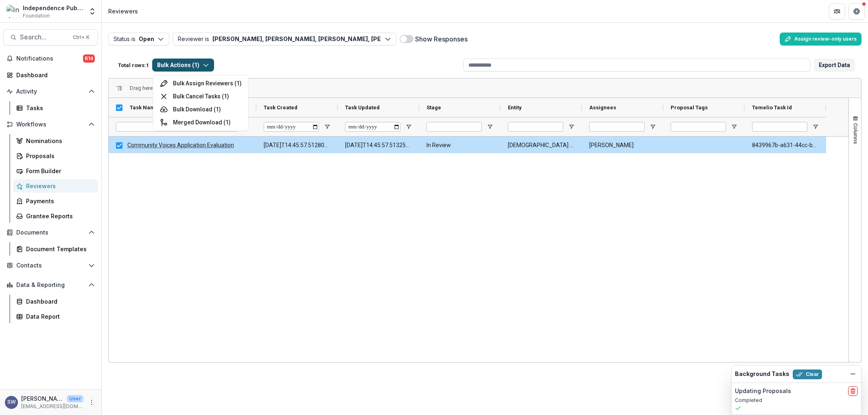 The width and height of the screenshot is (868, 415). Describe the element at coordinates (55, 216) in the screenshot. I see `a: Grantee Reports` at that location.